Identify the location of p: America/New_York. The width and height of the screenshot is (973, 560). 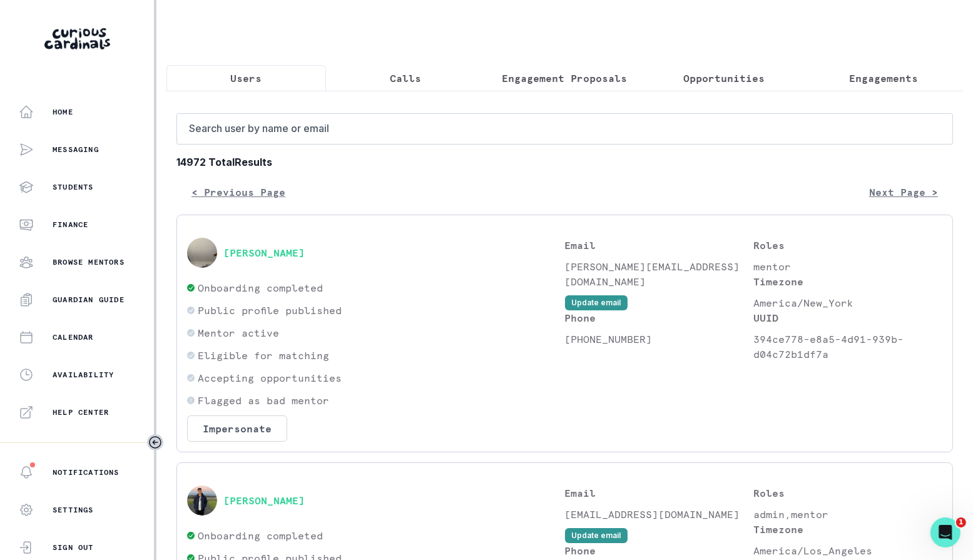
(848, 303).